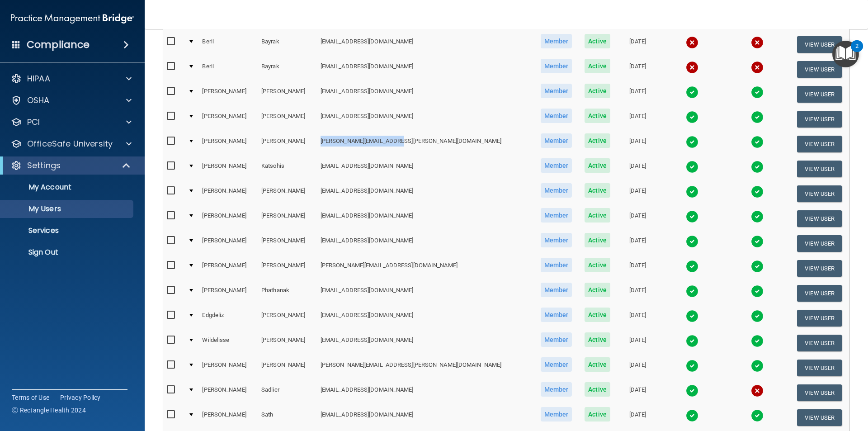  I want to click on img: cross.ca9f0e7f.svg, so click(692, 42).